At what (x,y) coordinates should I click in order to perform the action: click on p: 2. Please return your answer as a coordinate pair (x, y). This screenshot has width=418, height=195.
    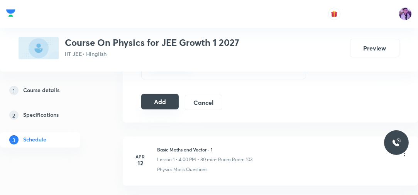
    Looking at the image, I should click on (14, 115).